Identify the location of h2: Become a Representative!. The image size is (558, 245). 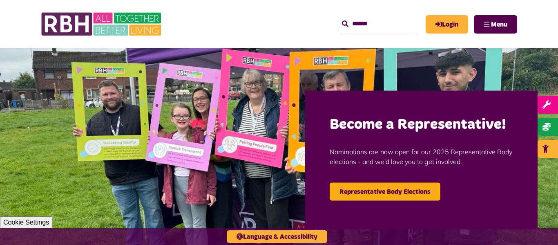
(421, 124).